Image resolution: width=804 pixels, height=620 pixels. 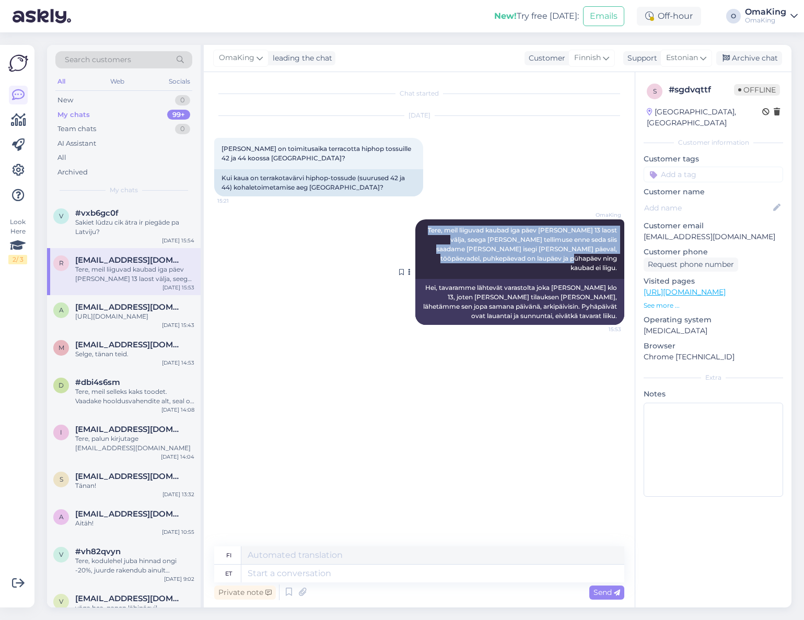 What do you see at coordinates (237, 201) in the screenshot?
I see `span: 15:21` at bounding box center [237, 201].